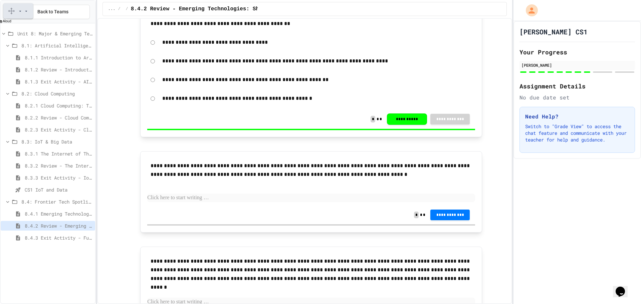 Image resolution: width=641 pixels, height=304 pixels. What do you see at coordinates (58, 69) in the screenshot?
I see `span: 8.1.2 Review - Introduction to Artificial Intelligence` at bounding box center [58, 69].